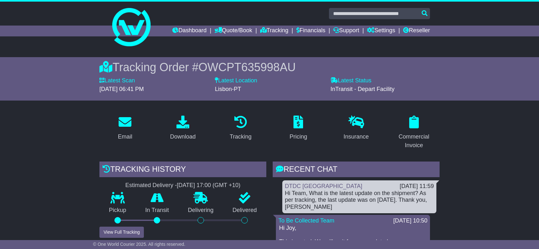  Describe the element at coordinates (298, 137) in the screenshot. I see `div: Pricing` at that location.